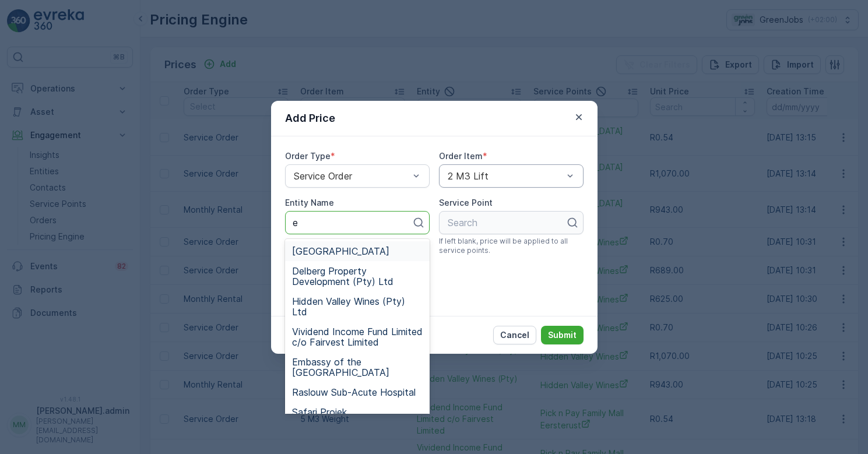 The width and height of the screenshot is (868, 454). Describe the element at coordinates (308, 155) in the screenshot. I see `label: Order Type` at that location.